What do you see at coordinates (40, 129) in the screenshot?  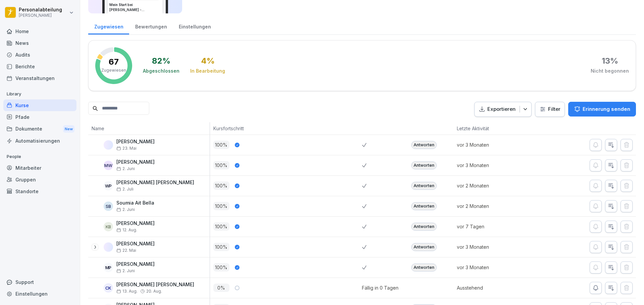 I see `div: Dokumente` at bounding box center [40, 129].